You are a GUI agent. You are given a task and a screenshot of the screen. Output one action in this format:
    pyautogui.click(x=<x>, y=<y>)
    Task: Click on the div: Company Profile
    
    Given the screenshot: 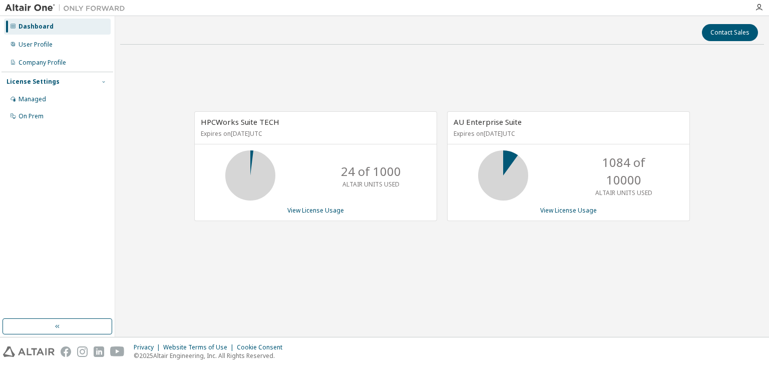 What is the action you would take?
    pyautogui.click(x=42, y=63)
    